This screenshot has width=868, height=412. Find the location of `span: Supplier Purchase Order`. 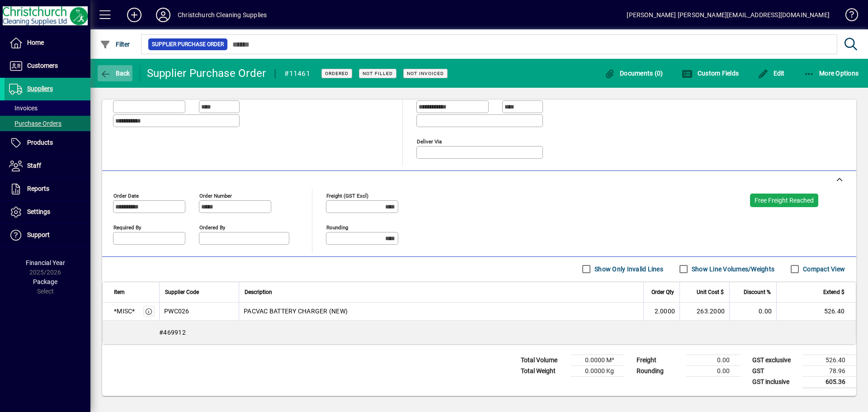

span: Supplier Purchase Order is located at coordinates (188, 44).